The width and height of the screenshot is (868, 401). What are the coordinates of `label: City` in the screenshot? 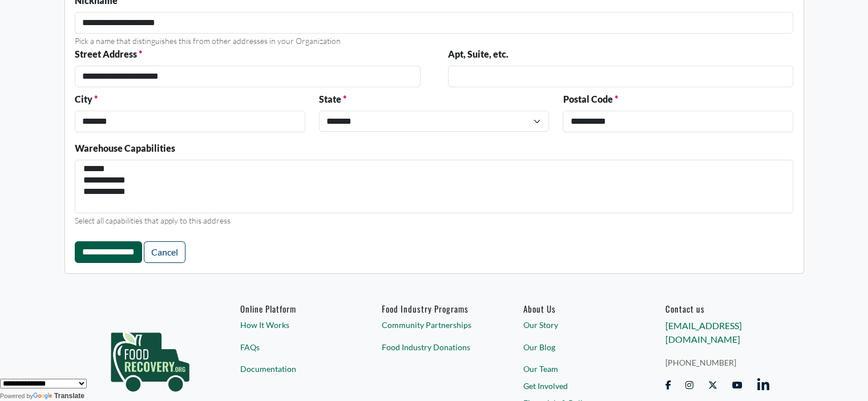 It's located at (87, 99).